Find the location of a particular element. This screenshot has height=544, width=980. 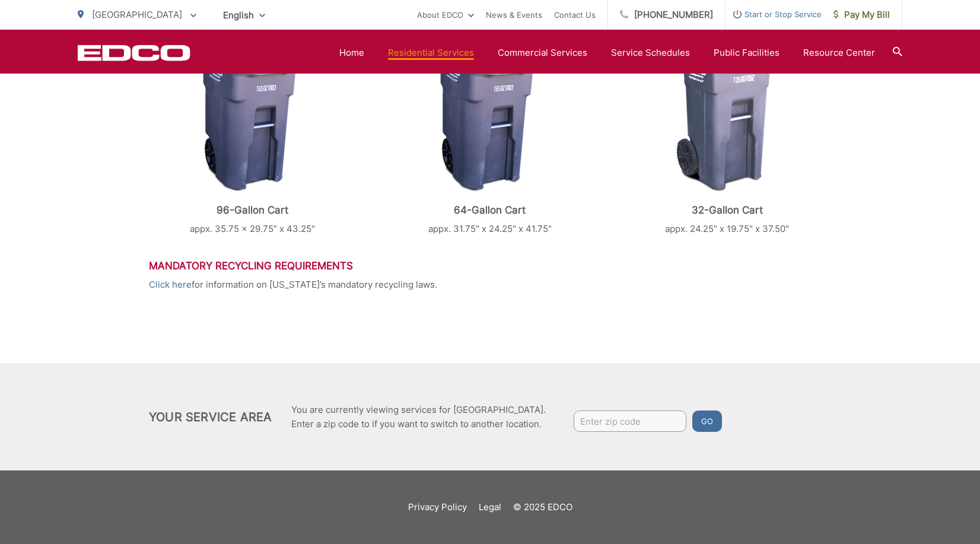

p: 64-Gallon Cart is located at coordinates (490, 210).